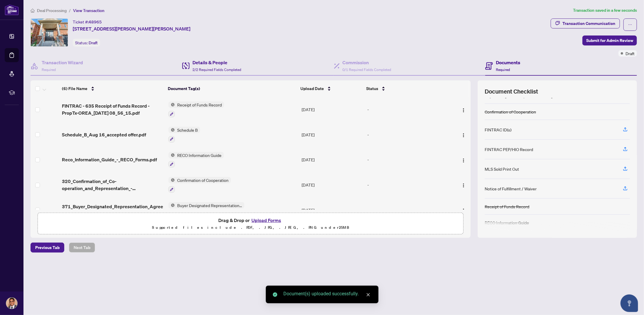  I want to click on span: Schedule B, so click(188, 130).